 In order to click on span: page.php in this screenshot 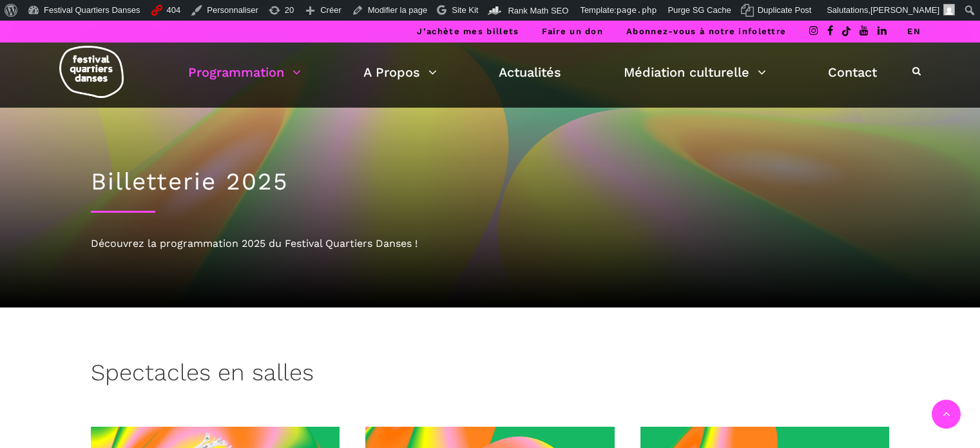, I will do `click(637, 10)`.